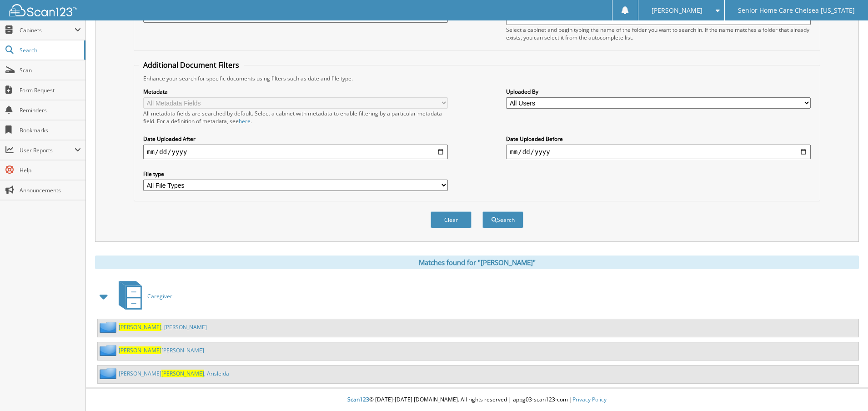 This screenshot has width=868, height=411. I want to click on span: Reminders, so click(50, 110).